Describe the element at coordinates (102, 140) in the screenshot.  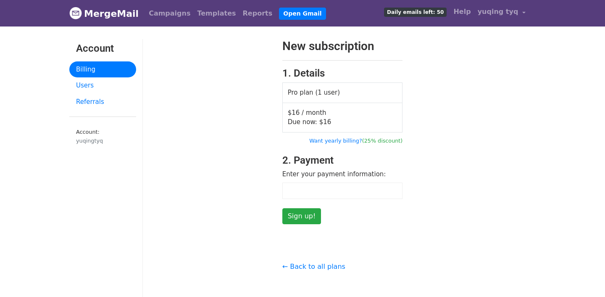
I see `div: yuqingtyq` at that location.